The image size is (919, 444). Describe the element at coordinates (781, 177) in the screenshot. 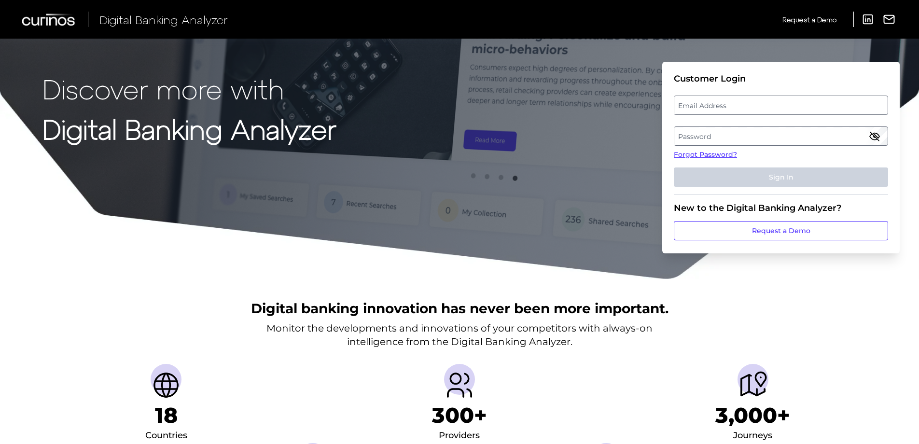

I see `button: Sign In` at that location.